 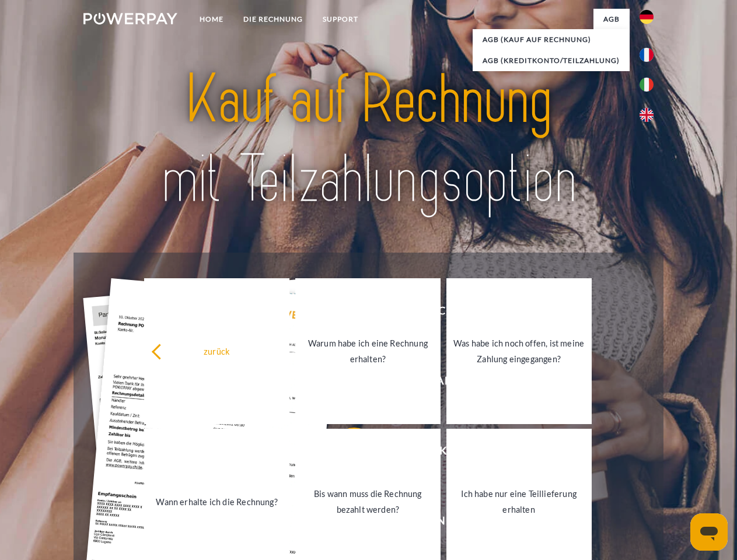 I want to click on div: Ich habe nur eine Teillieferung erhalten, so click(x=518, y=502).